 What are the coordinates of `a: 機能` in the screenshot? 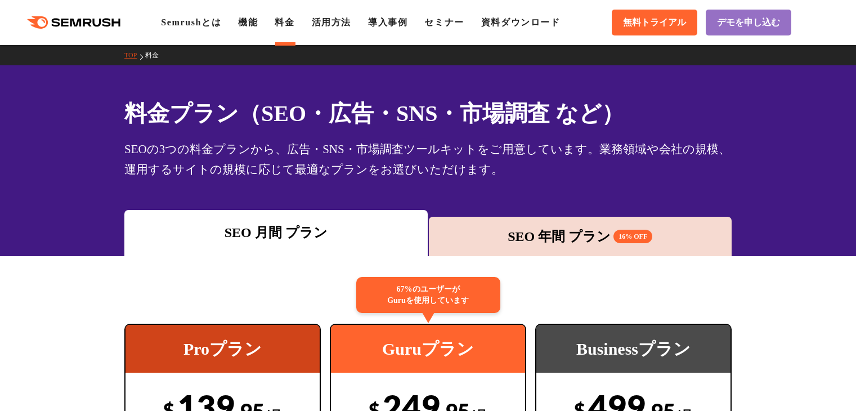 It's located at (248, 22).